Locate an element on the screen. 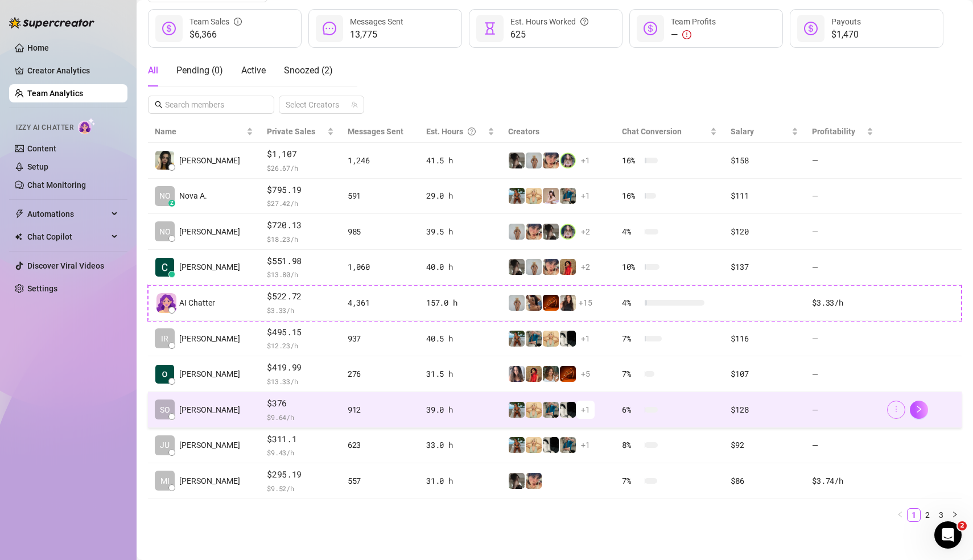 Image resolution: width=973 pixels, height=560 pixels. div: $120 is located at coordinates (764, 232).